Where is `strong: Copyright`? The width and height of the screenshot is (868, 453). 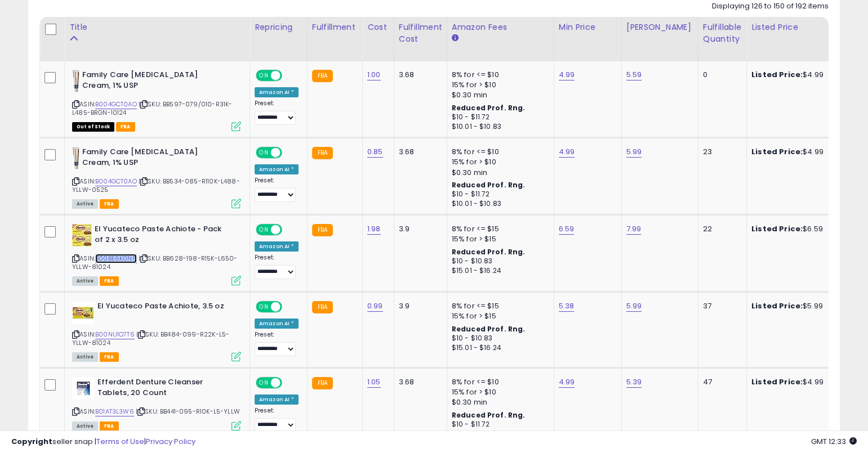 strong: Copyright is located at coordinates (31, 441).